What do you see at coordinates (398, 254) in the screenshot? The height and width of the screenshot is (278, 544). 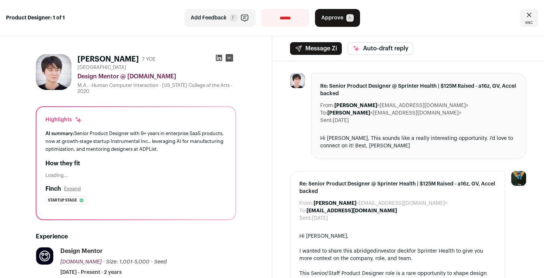 I see `div: I wanted to share this abridged for Sprinter Health to give you more context on the company, role...` at bounding box center [398, 254].